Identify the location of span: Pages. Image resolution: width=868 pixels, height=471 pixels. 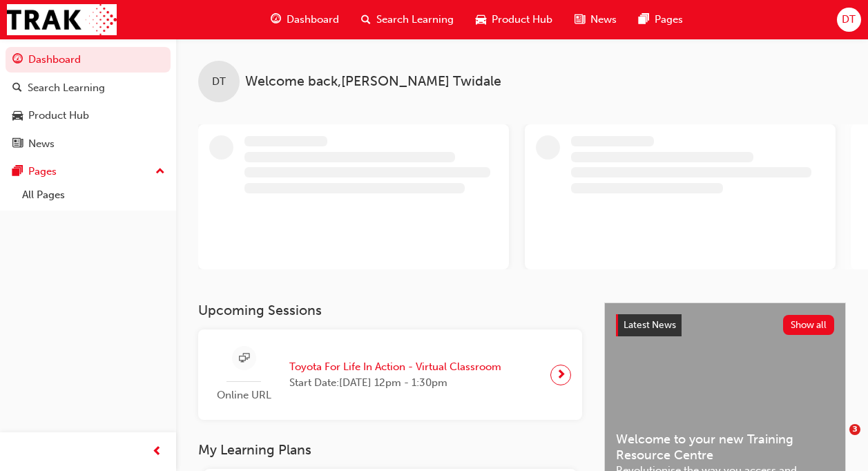
(668, 19).